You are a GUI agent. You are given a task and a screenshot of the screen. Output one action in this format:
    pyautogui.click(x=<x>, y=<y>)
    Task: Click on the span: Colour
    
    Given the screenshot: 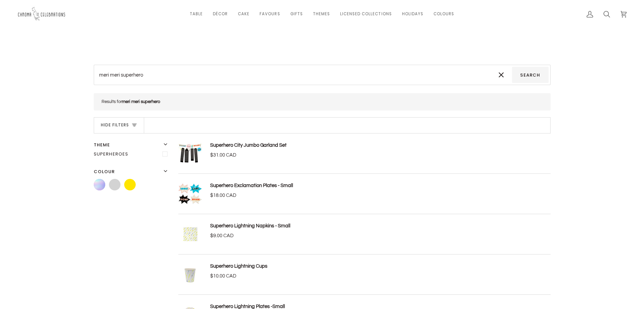 What is the action you would take?
    pyautogui.click(x=104, y=172)
    